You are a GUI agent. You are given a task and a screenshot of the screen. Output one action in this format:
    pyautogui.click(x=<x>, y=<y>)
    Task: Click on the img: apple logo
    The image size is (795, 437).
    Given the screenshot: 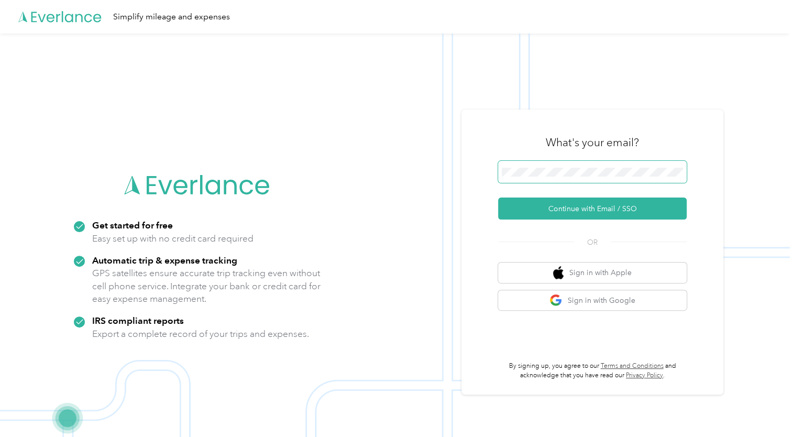 What is the action you would take?
    pyautogui.click(x=558, y=272)
    